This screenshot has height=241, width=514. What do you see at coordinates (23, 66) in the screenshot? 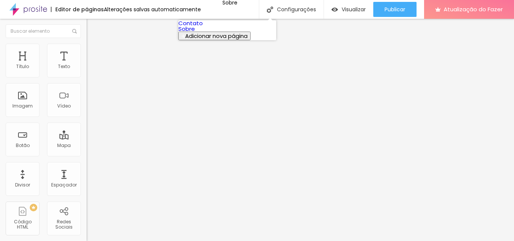
I see `font: Título` at bounding box center [23, 66].